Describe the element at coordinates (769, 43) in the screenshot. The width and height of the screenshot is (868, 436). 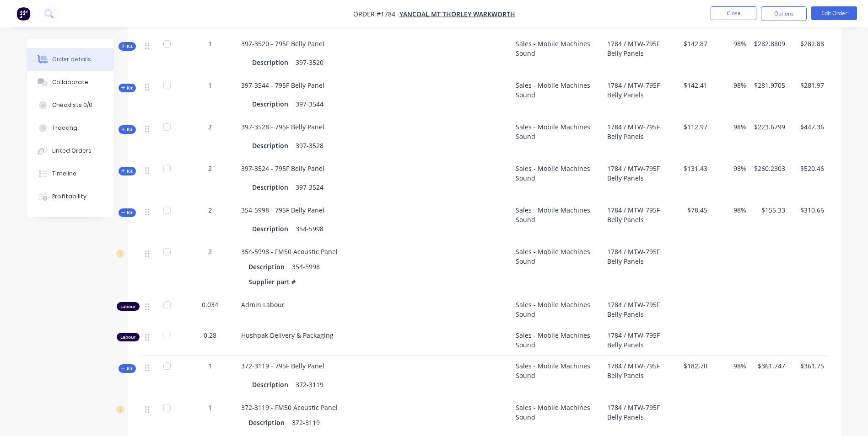
I see `span: $282.8809` at that location.